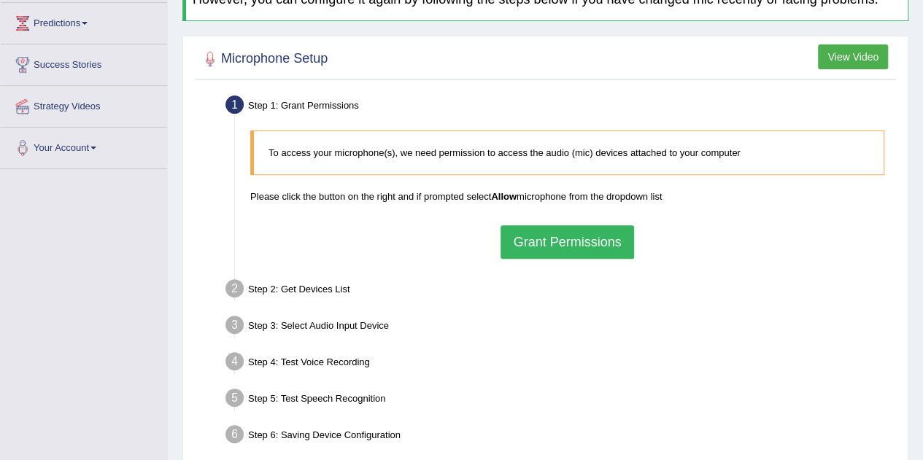  I want to click on a: Predictions, so click(84, 21).